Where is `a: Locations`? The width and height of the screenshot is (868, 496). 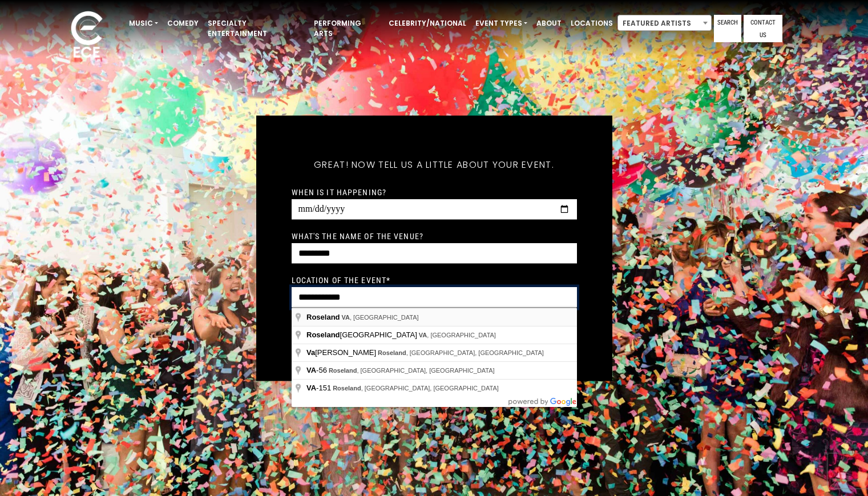 a: Locations is located at coordinates (592, 23).